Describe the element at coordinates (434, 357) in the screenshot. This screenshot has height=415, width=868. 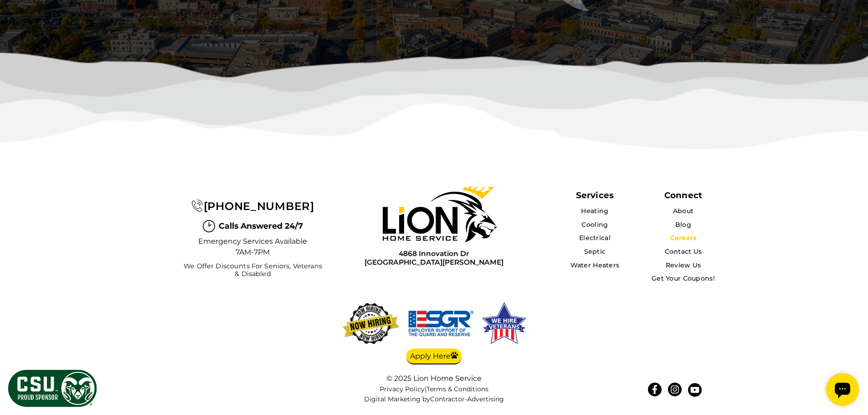
I see `a: Apply Here` at that location.